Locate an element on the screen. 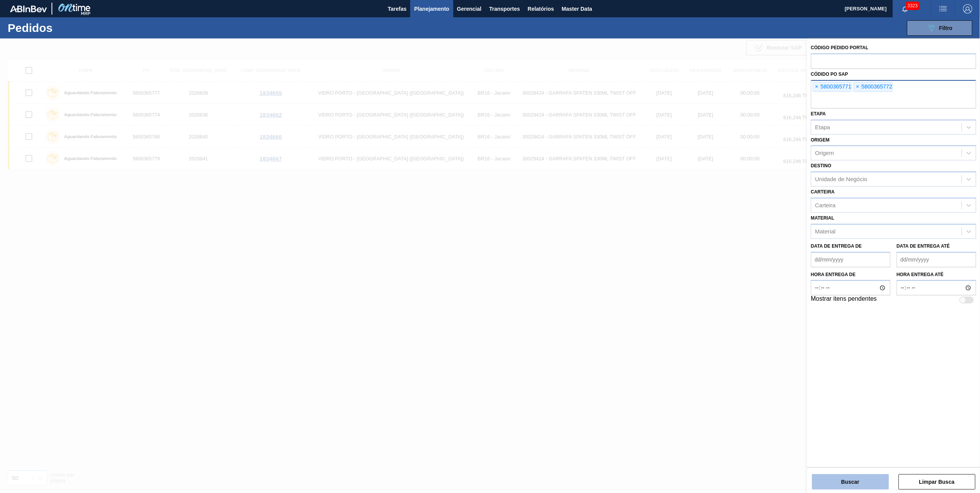  label: Carteira is located at coordinates (823, 192).